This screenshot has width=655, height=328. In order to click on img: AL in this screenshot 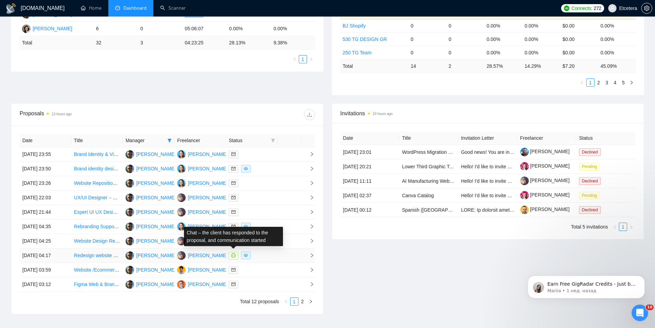, I will do `click(181, 284)`.